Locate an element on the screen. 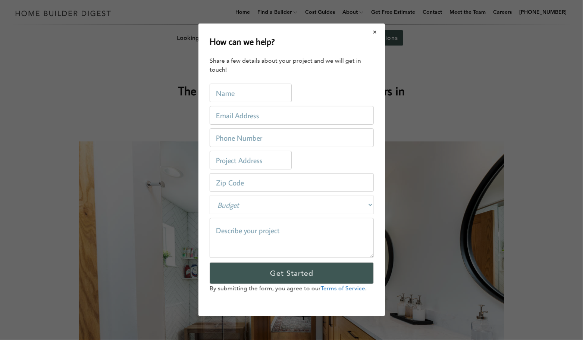 The width and height of the screenshot is (583, 340). input: Get Started is located at coordinates (292, 274).